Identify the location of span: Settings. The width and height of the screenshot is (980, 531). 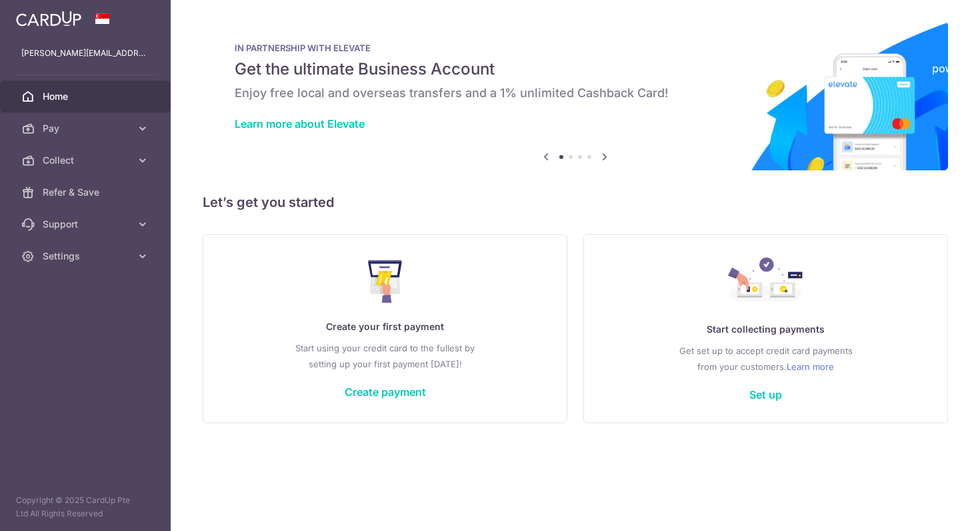
(87, 256).